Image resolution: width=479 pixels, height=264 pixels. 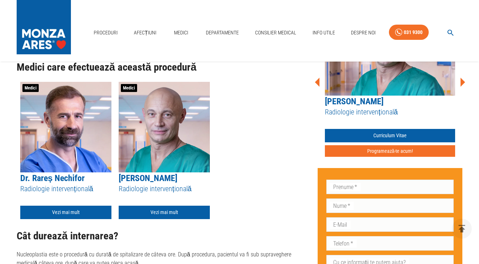 What do you see at coordinates (390, 151) in the screenshot?
I see `button: Programează-te acum!` at bounding box center [390, 151].